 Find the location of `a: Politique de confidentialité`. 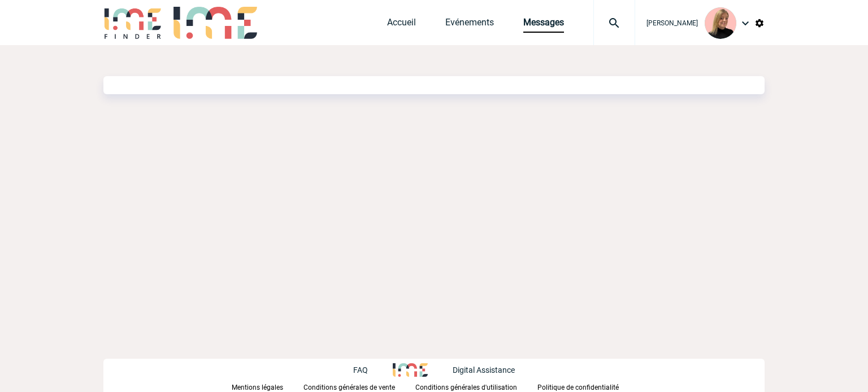

a: Politique de confidentialité is located at coordinates (587, 387).